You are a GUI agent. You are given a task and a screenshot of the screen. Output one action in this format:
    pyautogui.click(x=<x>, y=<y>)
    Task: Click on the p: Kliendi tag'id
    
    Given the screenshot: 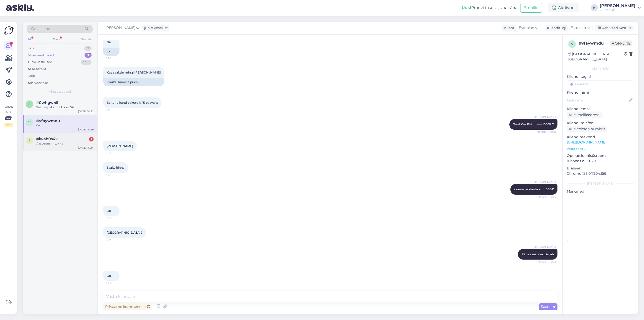 What is the action you would take?
    pyautogui.click(x=600, y=76)
    